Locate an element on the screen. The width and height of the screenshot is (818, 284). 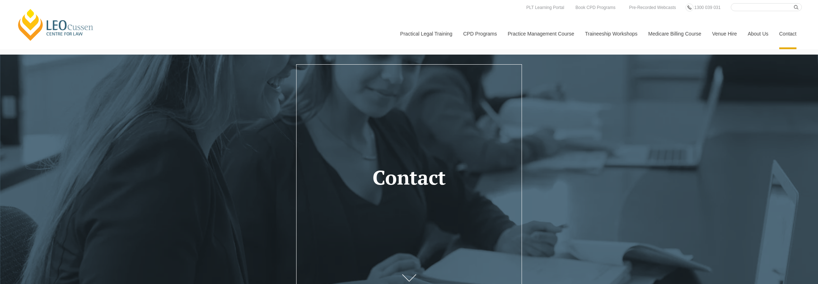
a: 1300 039 031 is located at coordinates (707, 8).